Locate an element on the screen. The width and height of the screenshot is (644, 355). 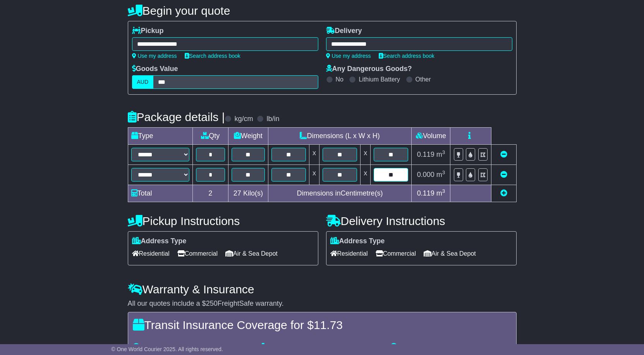
span: 11.73 is located at coordinates (328, 325).